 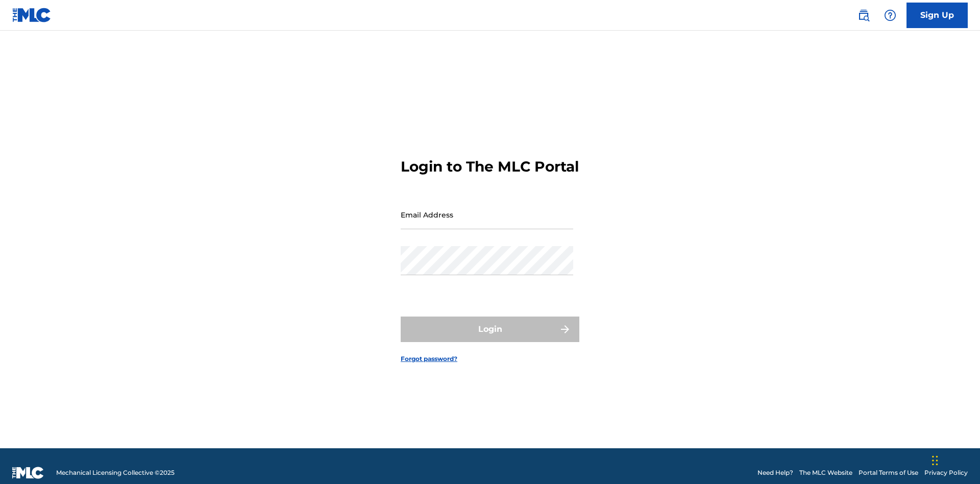 I want to click on span: Mechanical Licensing Collective © 2025, so click(x=115, y=473).